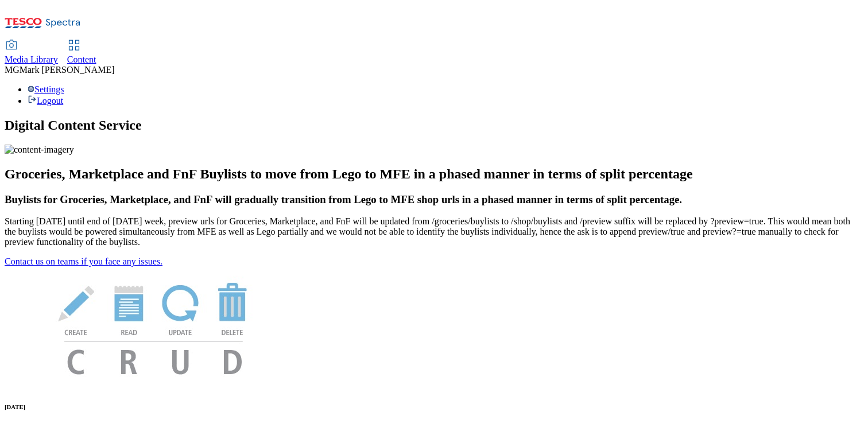  What do you see at coordinates (45, 101) in the screenshot?
I see `a: Logout` at bounding box center [45, 101].